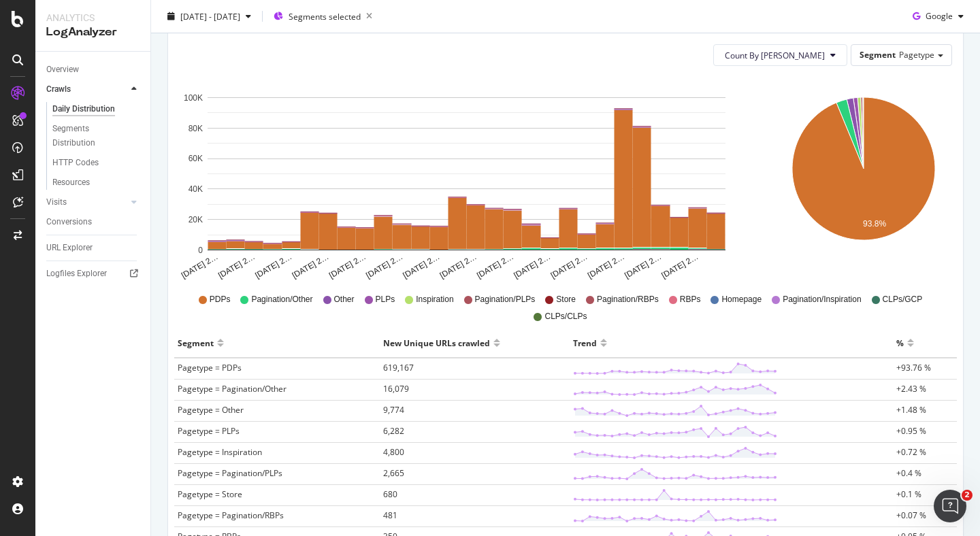 The height and width of the screenshot is (536, 980). I want to click on a: Crawls, so click(86, 89).